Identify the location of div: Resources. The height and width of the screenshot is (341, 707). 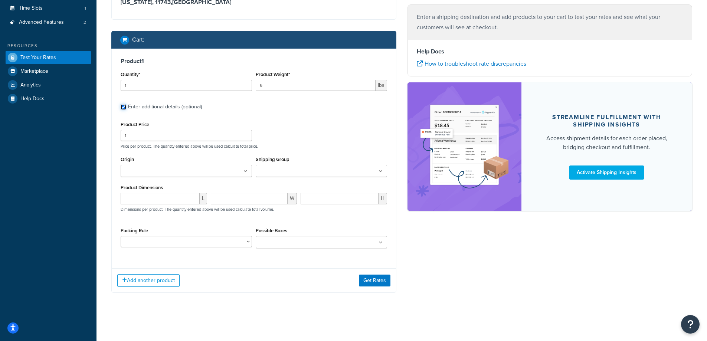
(48, 46).